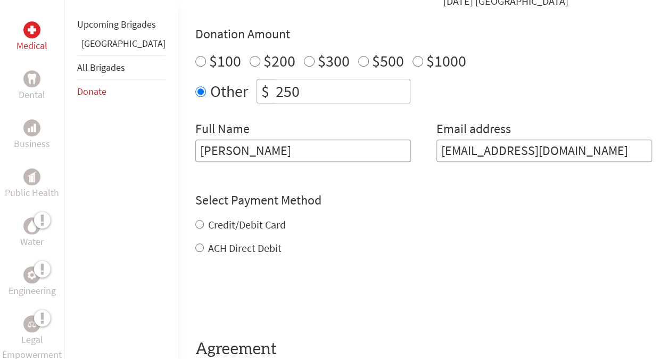 The width and height of the screenshot is (669, 359). I want to click on p: Water, so click(32, 242).